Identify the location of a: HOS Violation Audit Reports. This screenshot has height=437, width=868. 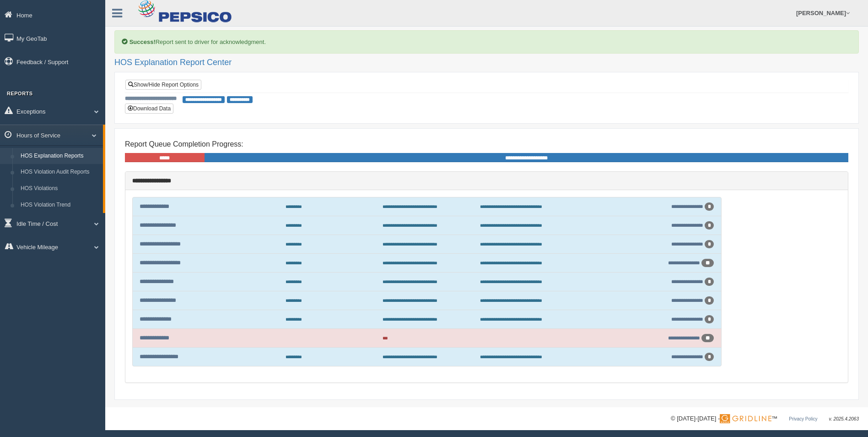
(59, 172).